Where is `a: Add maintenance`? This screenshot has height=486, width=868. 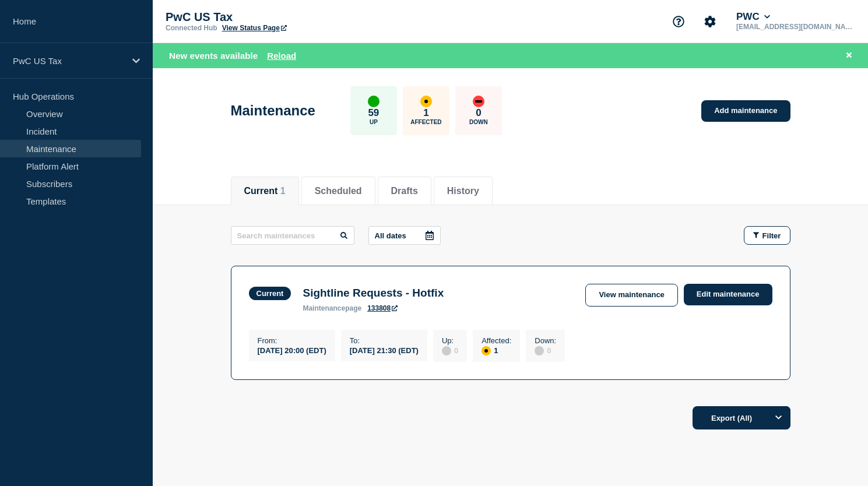
a: Add maintenance is located at coordinates (745, 111).